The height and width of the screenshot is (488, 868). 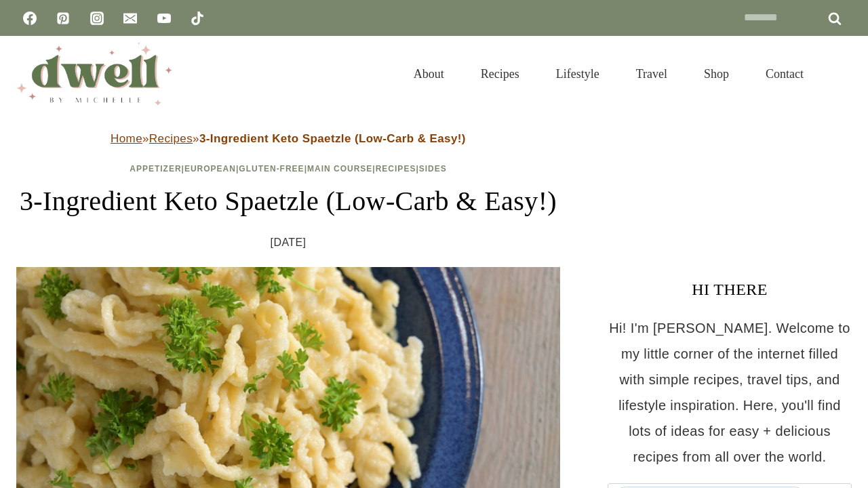 What do you see at coordinates (97, 18) in the screenshot?
I see `a: Instagram` at bounding box center [97, 18].